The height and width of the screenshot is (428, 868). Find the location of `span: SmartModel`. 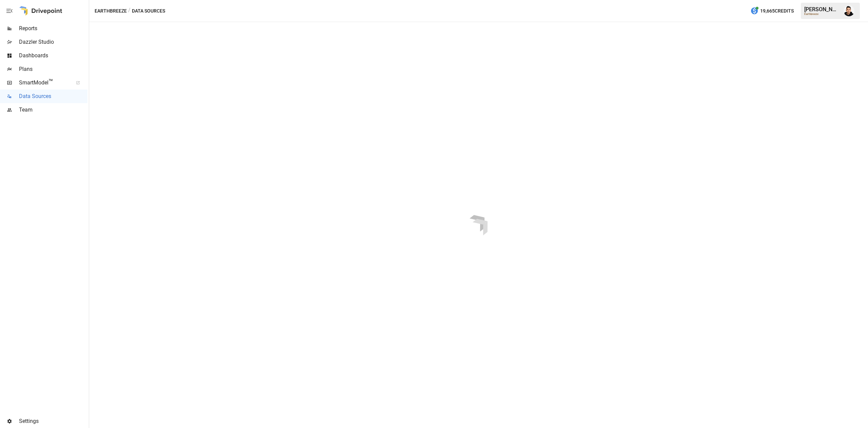

span: SmartModel is located at coordinates (44, 82).